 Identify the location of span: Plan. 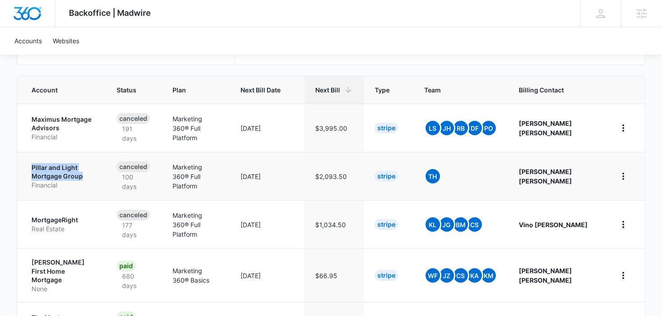
(196, 90).